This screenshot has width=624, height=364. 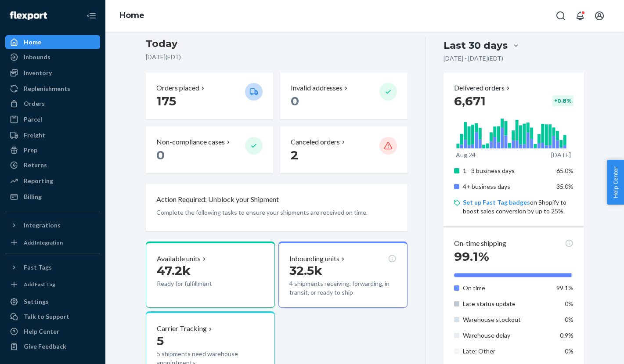 What do you see at coordinates (53, 346) in the screenshot?
I see `button: Give Feedback` at bounding box center [53, 346].